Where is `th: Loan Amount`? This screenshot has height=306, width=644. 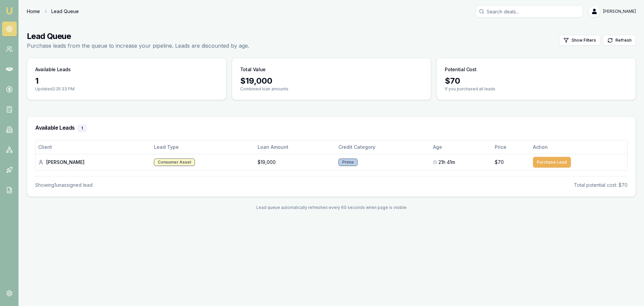
th: Loan Amount is located at coordinates (296, 147).